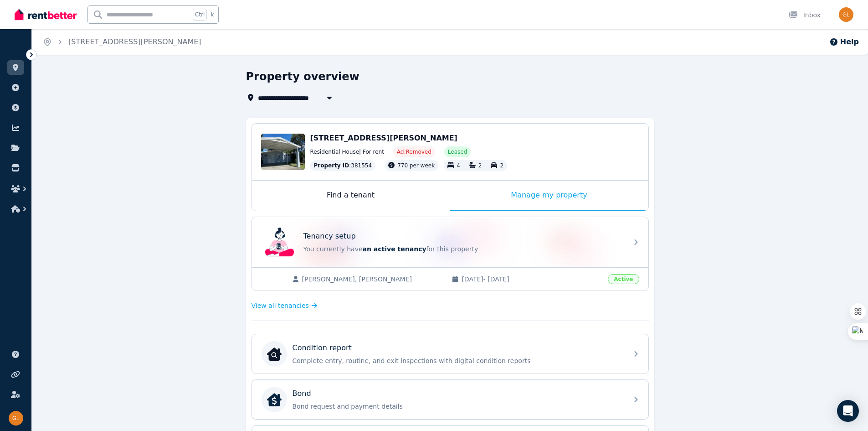  I want to click on img: RentBetter, so click(45, 15).